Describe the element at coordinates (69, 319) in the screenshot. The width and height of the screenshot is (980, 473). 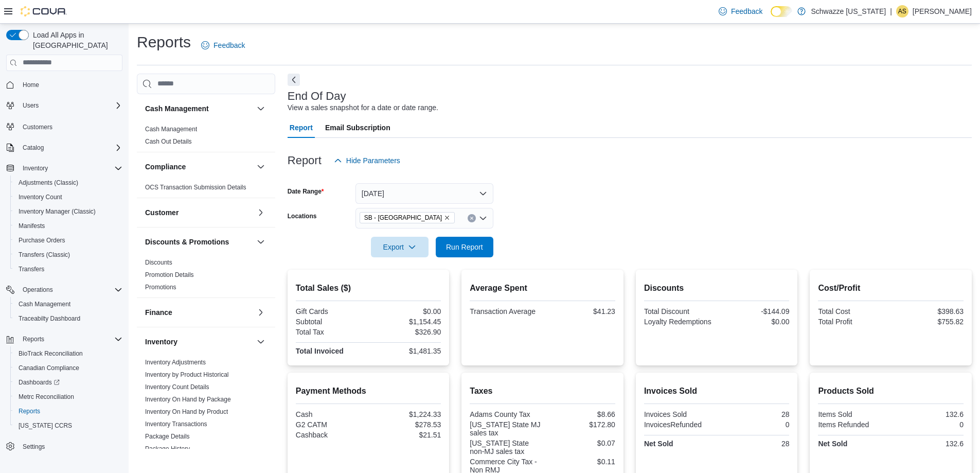
I see `button: Traceabilty Dashboard` at that location.